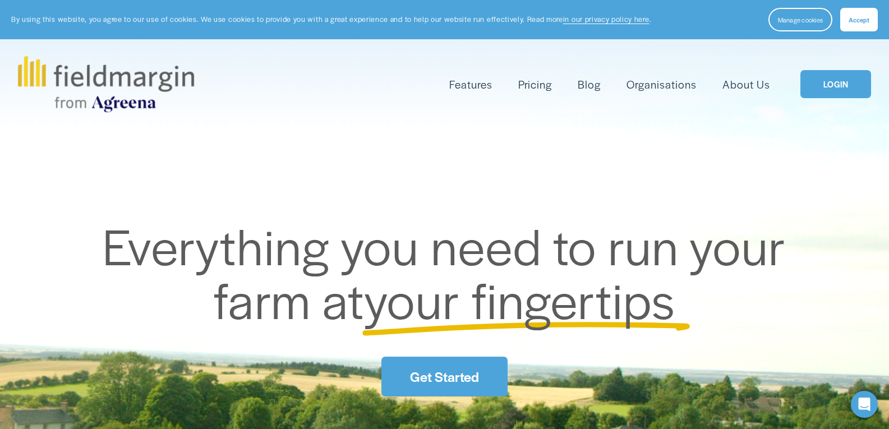 The width and height of the screenshot is (889, 429). What do you see at coordinates (859, 20) in the screenshot?
I see `span: Accept` at bounding box center [859, 20].